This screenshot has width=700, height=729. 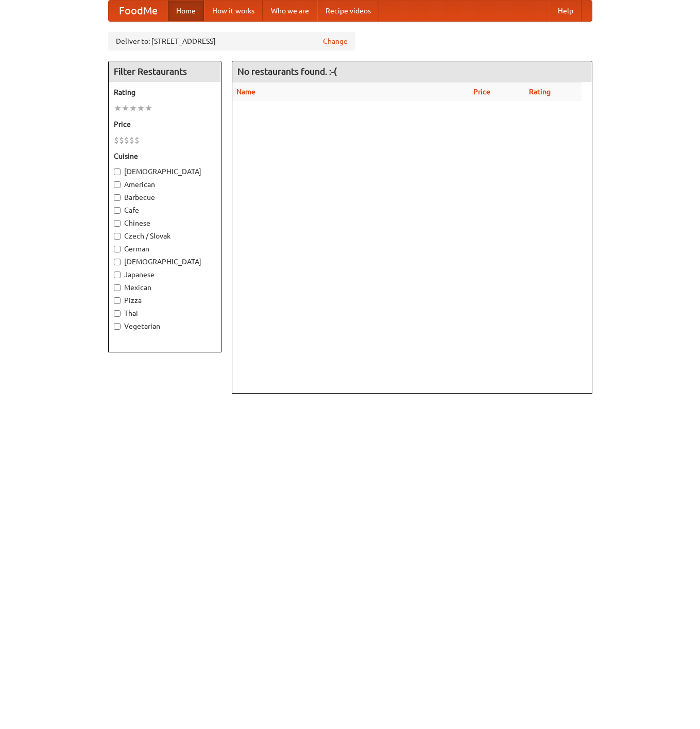 What do you see at coordinates (117, 275) in the screenshot?
I see `input: Japanese` at bounding box center [117, 275].